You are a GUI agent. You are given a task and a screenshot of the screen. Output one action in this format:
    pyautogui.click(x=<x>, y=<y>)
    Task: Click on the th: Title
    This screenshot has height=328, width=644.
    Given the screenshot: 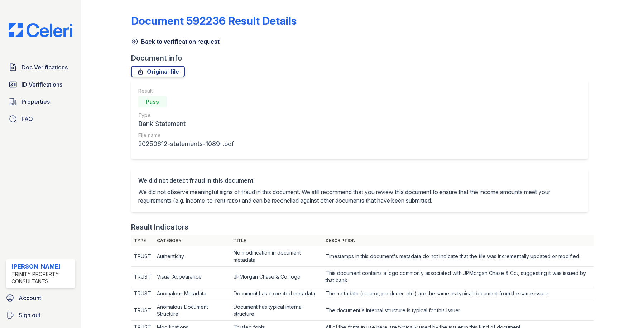 What is the action you would take?
    pyautogui.click(x=277, y=241)
    